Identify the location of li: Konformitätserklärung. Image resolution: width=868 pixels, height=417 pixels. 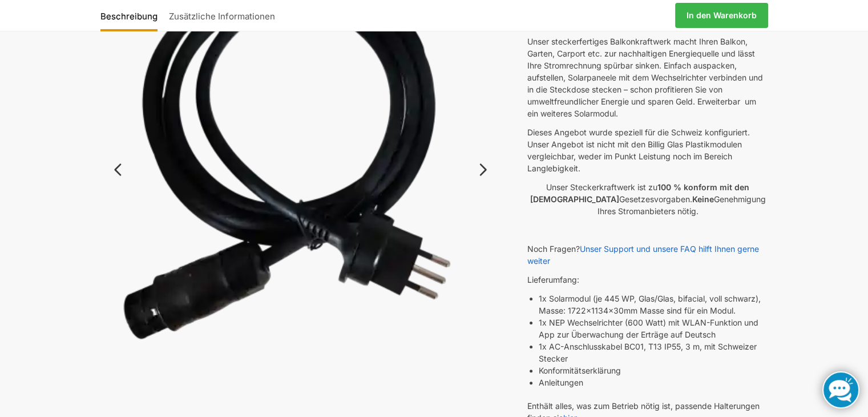
(653, 370).